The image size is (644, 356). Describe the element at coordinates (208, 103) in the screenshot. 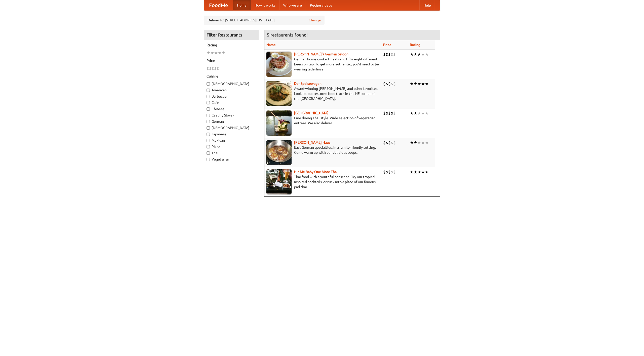

I see `input: Cafe` at that location.